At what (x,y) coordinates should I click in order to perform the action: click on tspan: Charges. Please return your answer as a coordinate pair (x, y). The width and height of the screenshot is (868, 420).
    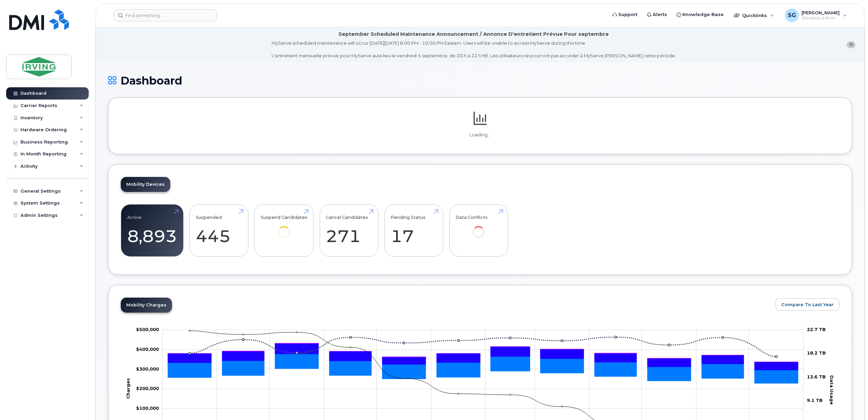
    Looking at the image, I should click on (128, 388).